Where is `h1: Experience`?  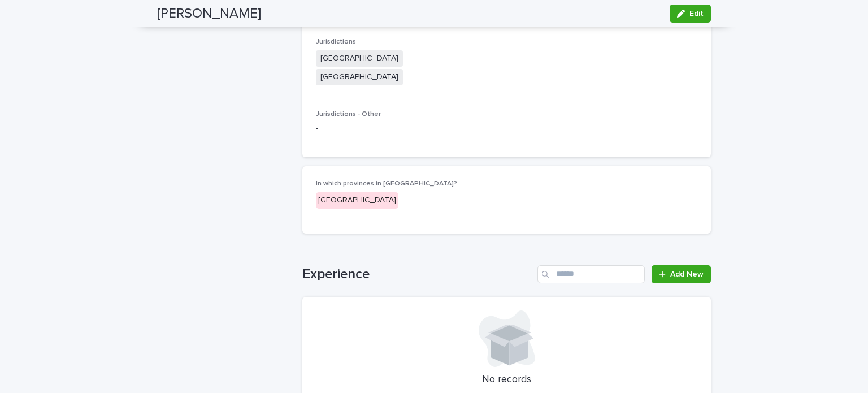
h1: Experience is located at coordinates (417, 274).